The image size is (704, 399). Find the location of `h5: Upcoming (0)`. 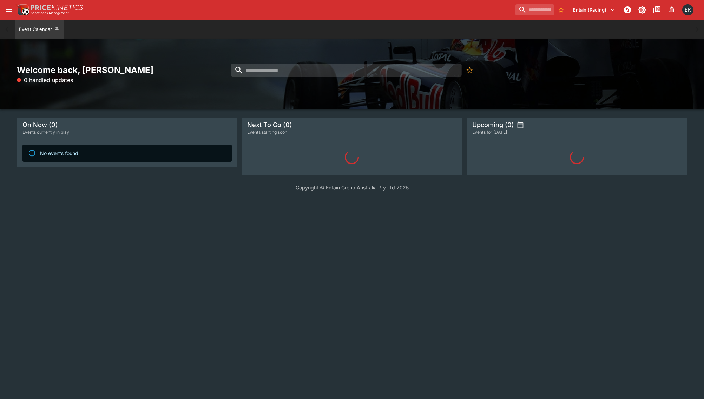

h5: Upcoming (0) is located at coordinates (493, 125).